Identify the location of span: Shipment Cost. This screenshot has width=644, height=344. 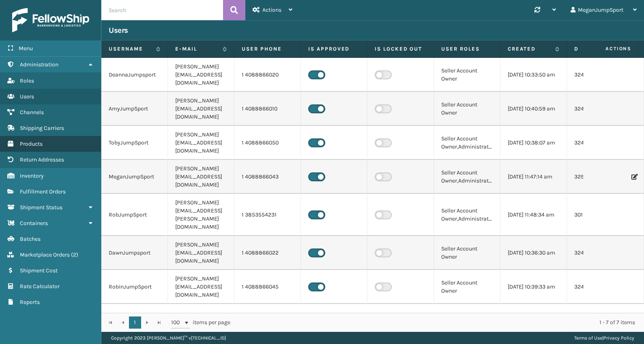
(38, 271).